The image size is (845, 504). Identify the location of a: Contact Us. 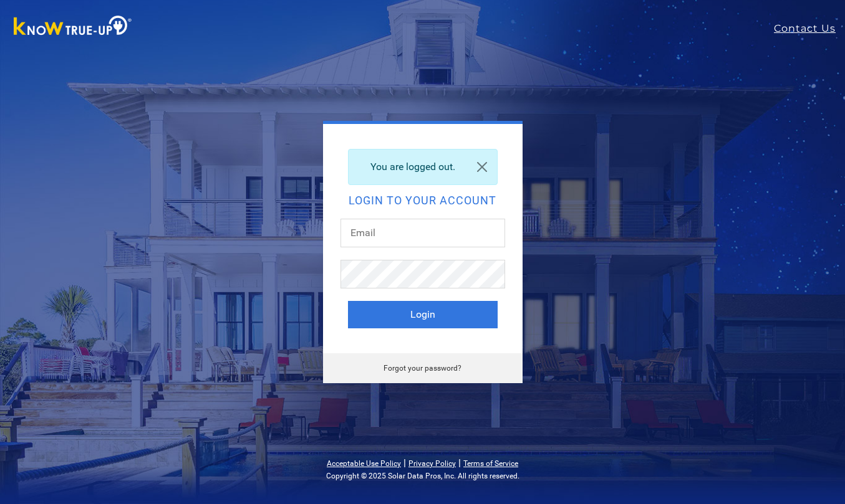
(809, 29).